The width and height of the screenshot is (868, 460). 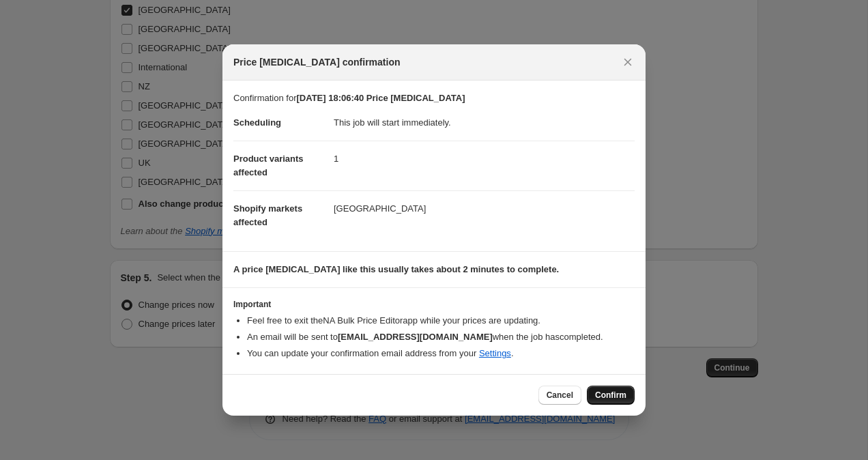 What do you see at coordinates (268, 165) in the screenshot?
I see `span: Product variants affected` at bounding box center [268, 165].